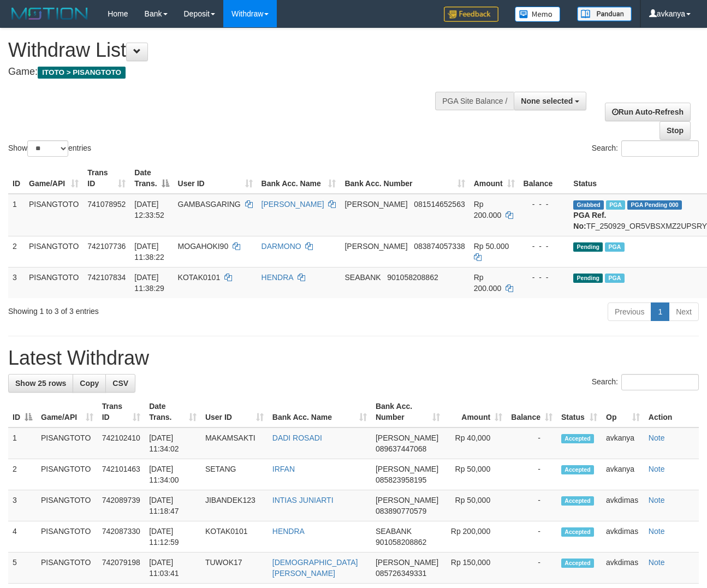  I want to click on span: 742107736, so click(106, 246).